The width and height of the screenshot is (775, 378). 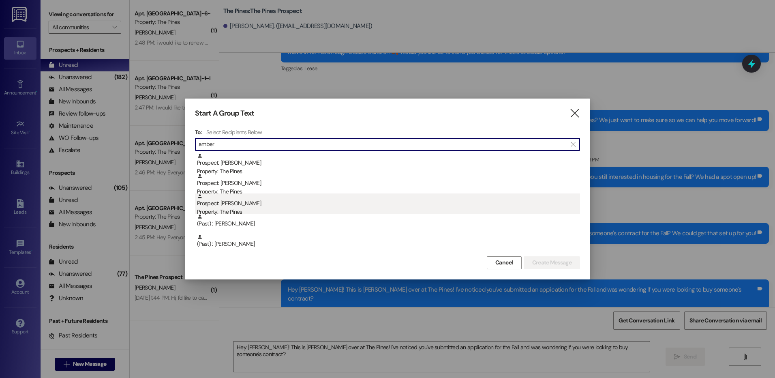 What do you see at coordinates (224, 113) in the screenshot?
I see `h3: Start A Group Text` at bounding box center [224, 113].